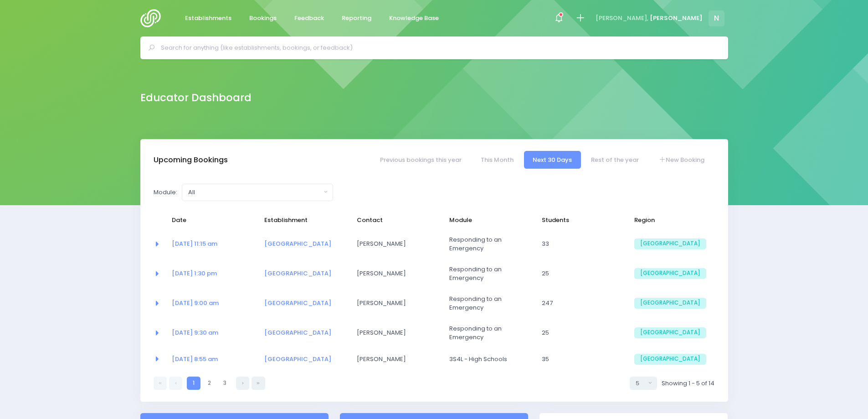 Image resolution: width=868 pixels, height=419 pixels. Describe the element at coordinates (357, 18) in the screenshot. I see `a: Reporting` at that location.